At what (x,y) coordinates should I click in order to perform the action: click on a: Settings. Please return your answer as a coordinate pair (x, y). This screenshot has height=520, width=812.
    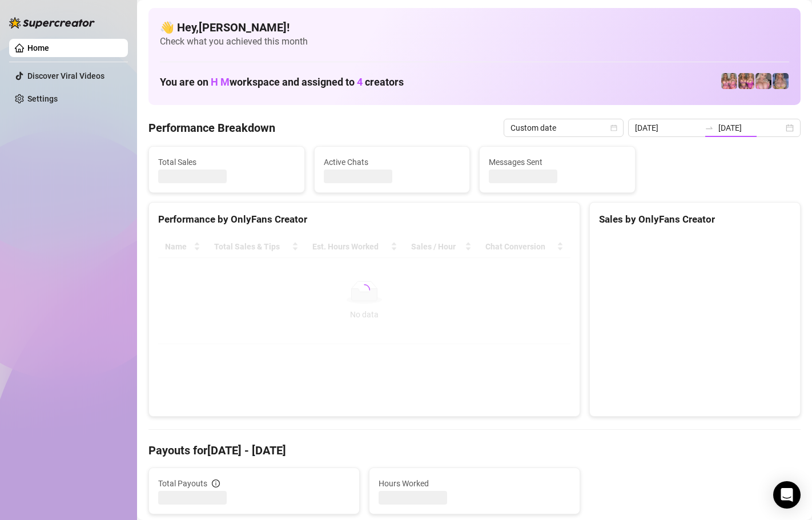
    Looking at the image, I should click on (42, 99).